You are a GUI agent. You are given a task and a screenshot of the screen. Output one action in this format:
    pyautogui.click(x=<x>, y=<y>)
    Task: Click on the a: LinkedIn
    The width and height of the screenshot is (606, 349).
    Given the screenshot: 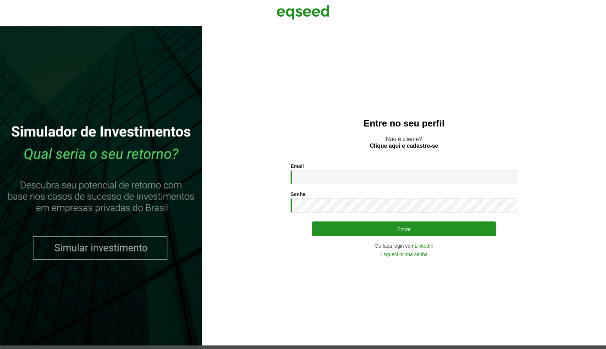 What is the action you would take?
    pyautogui.click(x=424, y=246)
    